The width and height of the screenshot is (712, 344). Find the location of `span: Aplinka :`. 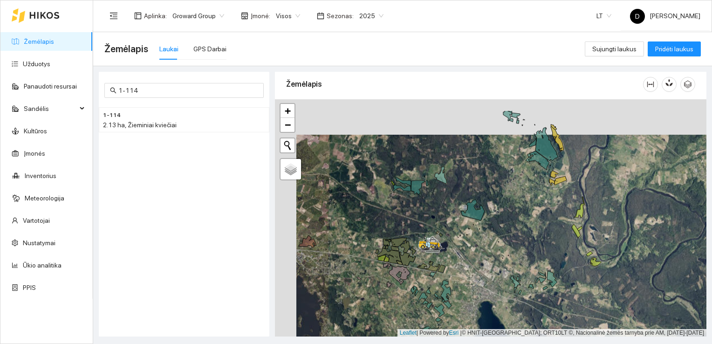

span: Aplinka : is located at coordinates (155, 16).